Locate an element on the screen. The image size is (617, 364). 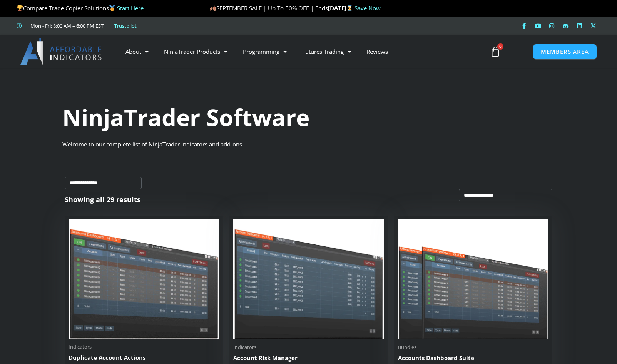
span: Bundles is located at coordinates (473, 347).